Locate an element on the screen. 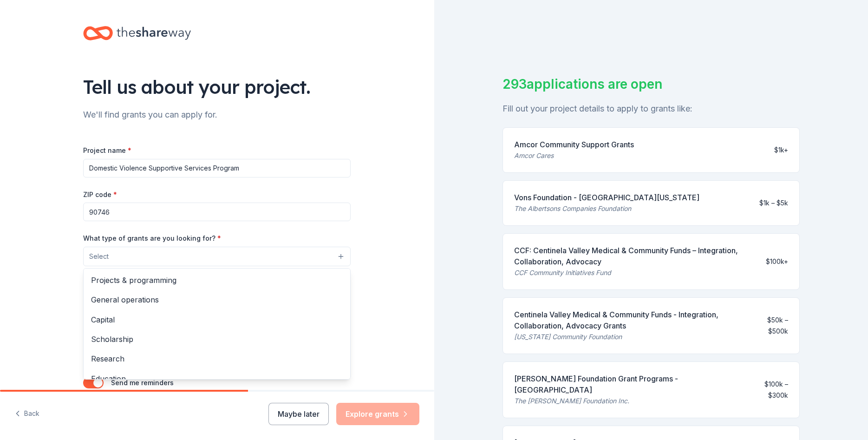 Image resolution: width=868 pixels, height=440 pixels. span: Research is located at coordinates (217, 359).